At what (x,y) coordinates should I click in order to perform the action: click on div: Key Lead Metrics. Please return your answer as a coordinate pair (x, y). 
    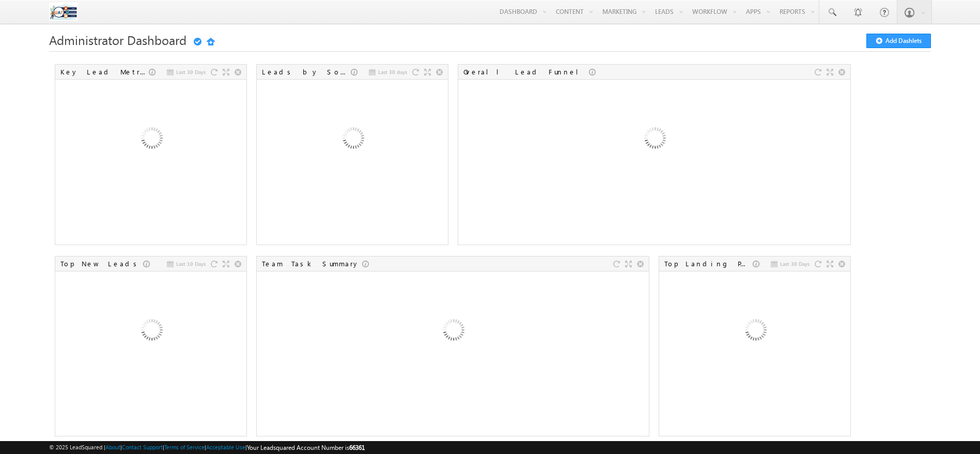
    Looking at the image, I should click on (104, 72).